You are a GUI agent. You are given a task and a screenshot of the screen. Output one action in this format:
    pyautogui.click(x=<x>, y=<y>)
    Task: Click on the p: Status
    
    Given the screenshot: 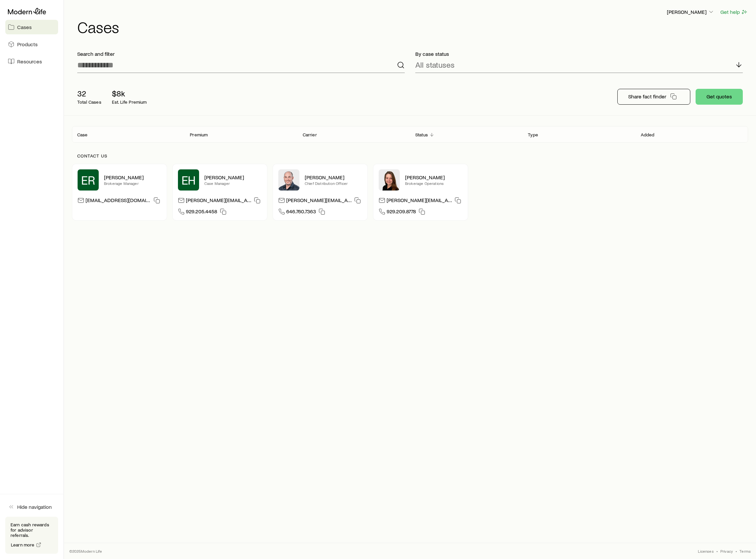 What is the action you would take?
    pyautogui.click(x=421, y=135)
    